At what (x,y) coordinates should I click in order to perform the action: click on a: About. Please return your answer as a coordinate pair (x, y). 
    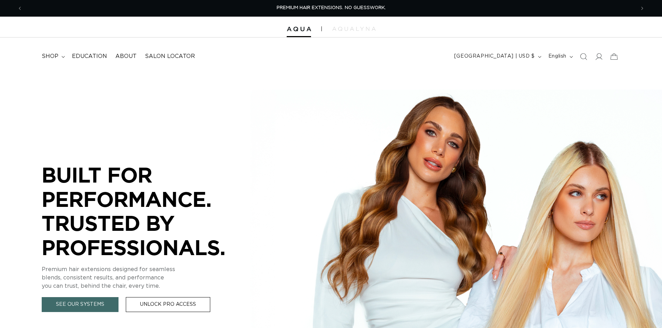
    Looking at the image, I should click on (126, 56).